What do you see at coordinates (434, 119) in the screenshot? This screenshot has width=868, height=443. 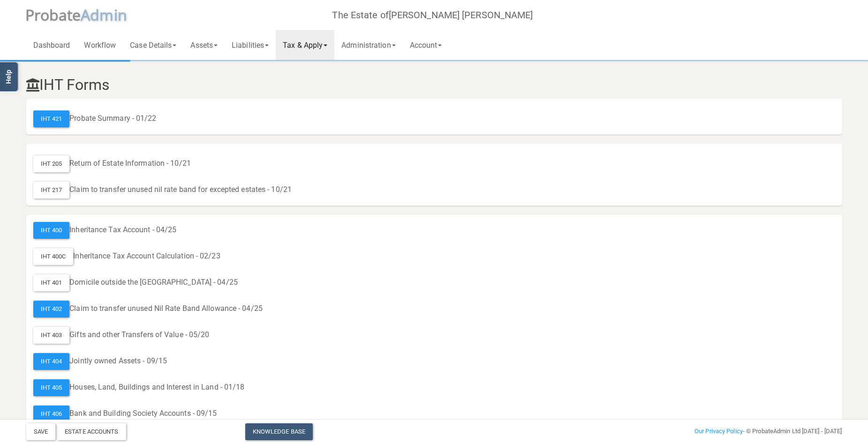 I see `div: Probate Summary - 01/22` at bounding box center [434, 119].